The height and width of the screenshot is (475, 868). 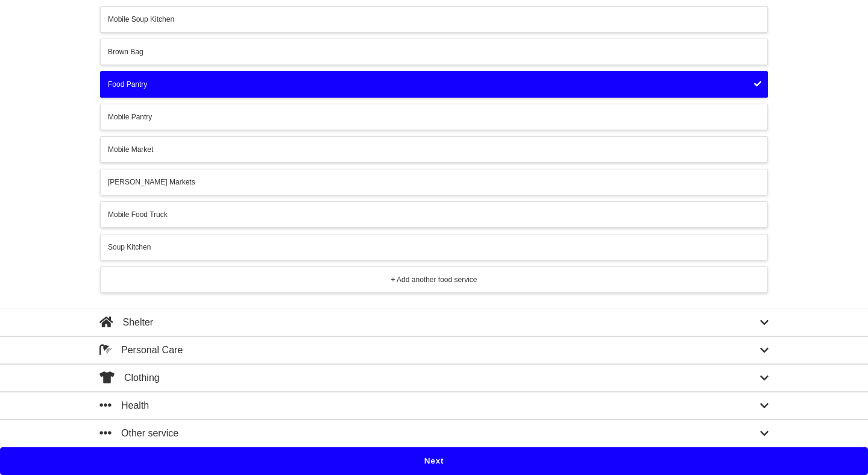 What do you see at coordinates (434, 20) in the screenshot?
I see `div: Mobile Soup Kitchen` at bounding box center [434, 20].